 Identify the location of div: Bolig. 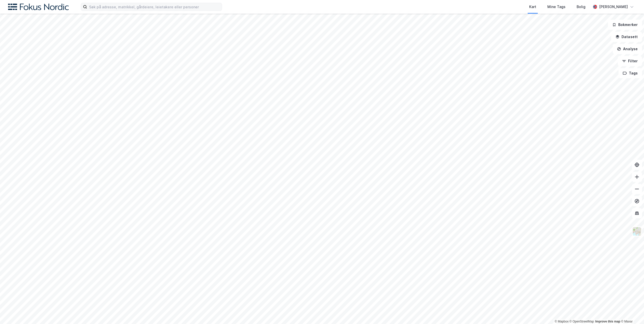
(581, 7).